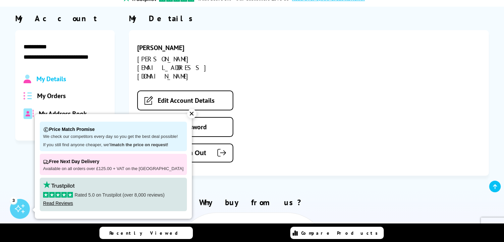 This screenshot has height=242, width=504. I want to click on a: Read Reviews, so click(58, 203).